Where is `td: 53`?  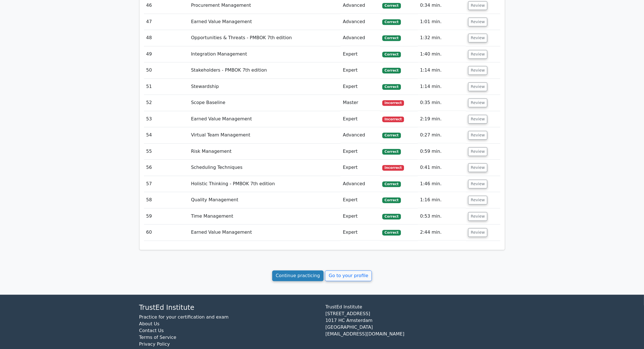
td: 53 is located at coordinates (166, 119).